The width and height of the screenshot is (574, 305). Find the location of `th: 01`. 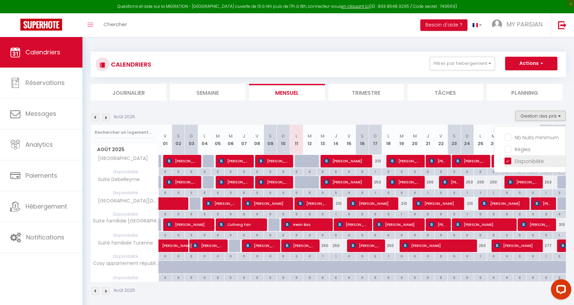

th: 01 is located at coordinates (165, 139).